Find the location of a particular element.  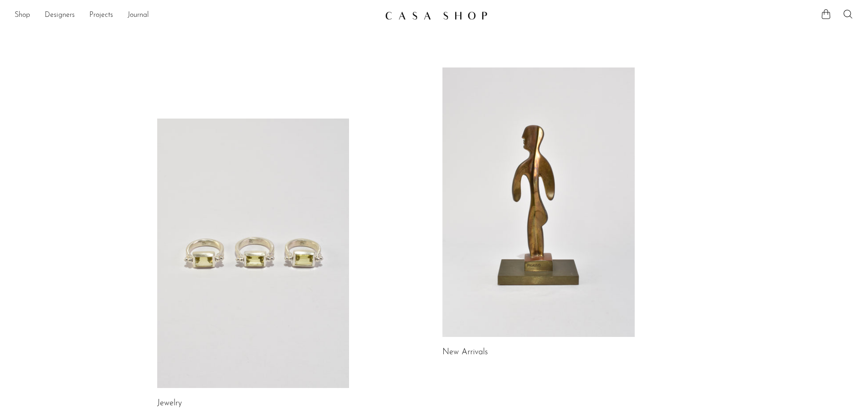

a: Journal is located at coordinates (138, 15).